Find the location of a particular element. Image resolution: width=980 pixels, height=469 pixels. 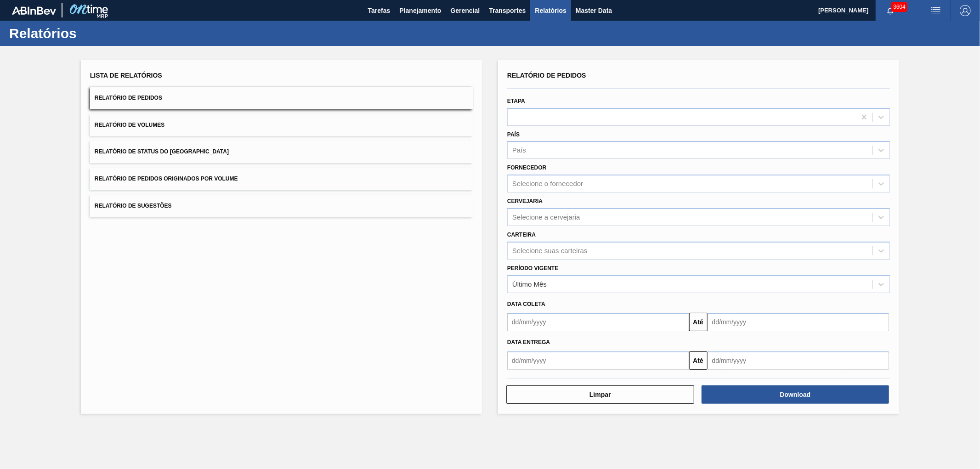

label: País is located at coordinates (513, 135).